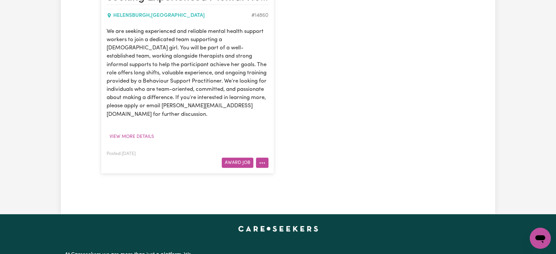 The height and width of the screenshot is (254, 556). Describe the element at coordinates (132, 137) in the screenshot. I see `button: View more details` at that location.